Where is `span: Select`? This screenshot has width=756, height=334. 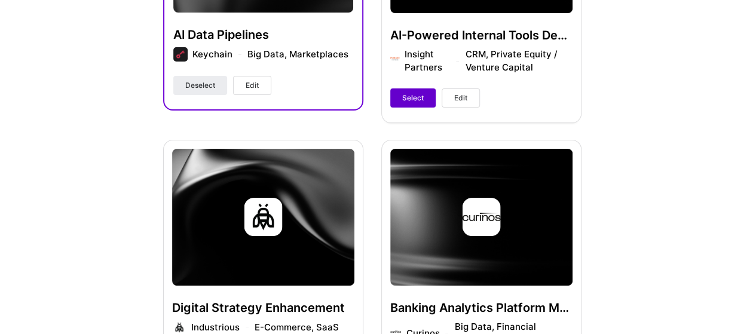
span: Select is located at coordinates (413, 98).